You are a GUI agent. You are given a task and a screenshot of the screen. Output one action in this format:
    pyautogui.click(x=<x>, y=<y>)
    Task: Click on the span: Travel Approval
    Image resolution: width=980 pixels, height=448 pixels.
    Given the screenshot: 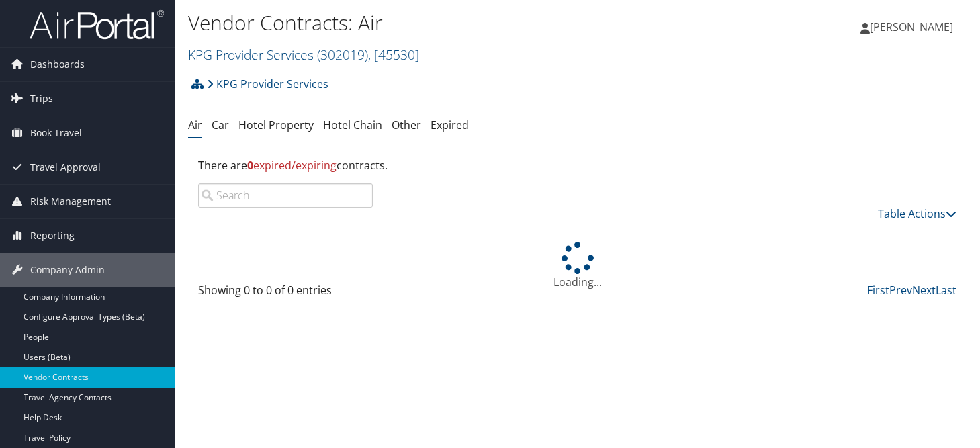 What is the action you would take?
    pyautogui.click(x=65, y=167)
    